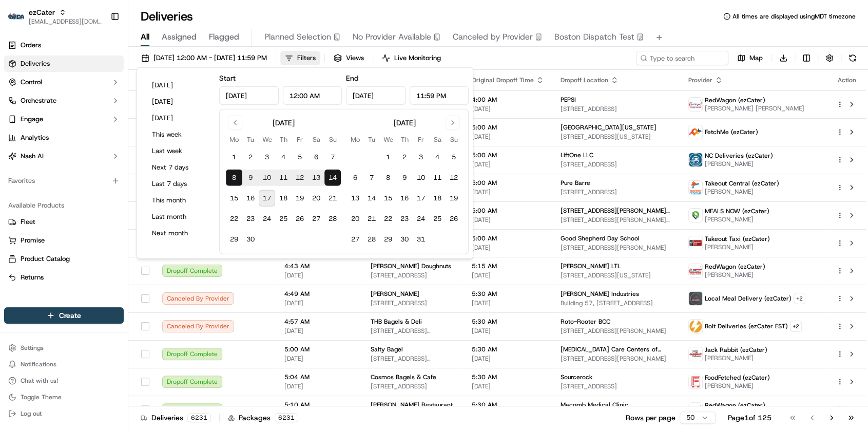  What do you see at coordinates (251, 240) in the screenshot?
I see `button: 30` at bounding box center [251, 240].